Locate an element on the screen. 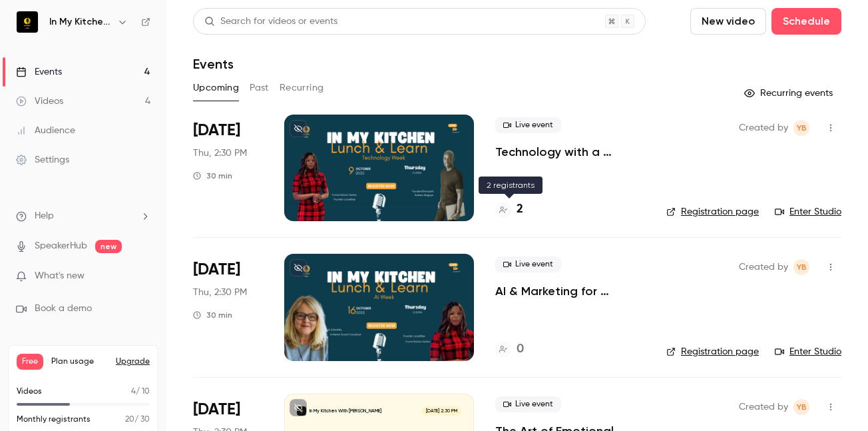  button: Past is located at coordinates (259, 88).